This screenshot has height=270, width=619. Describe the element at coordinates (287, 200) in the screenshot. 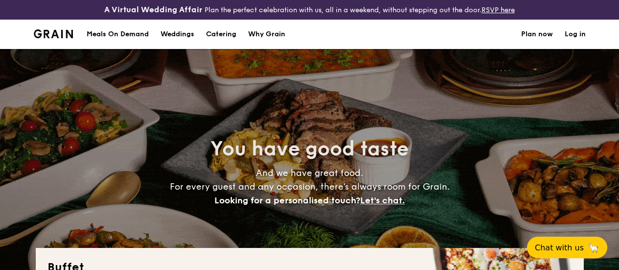

I see `span: Looking for a personalised touch?` at that location.